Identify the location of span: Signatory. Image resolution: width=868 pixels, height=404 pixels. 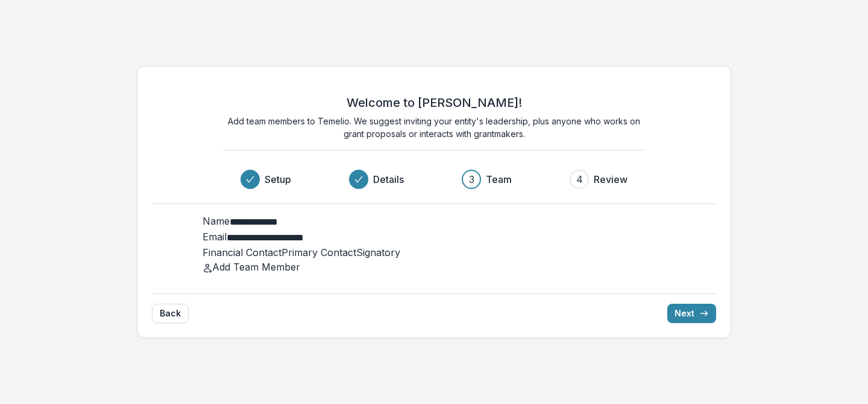
(378, 252).